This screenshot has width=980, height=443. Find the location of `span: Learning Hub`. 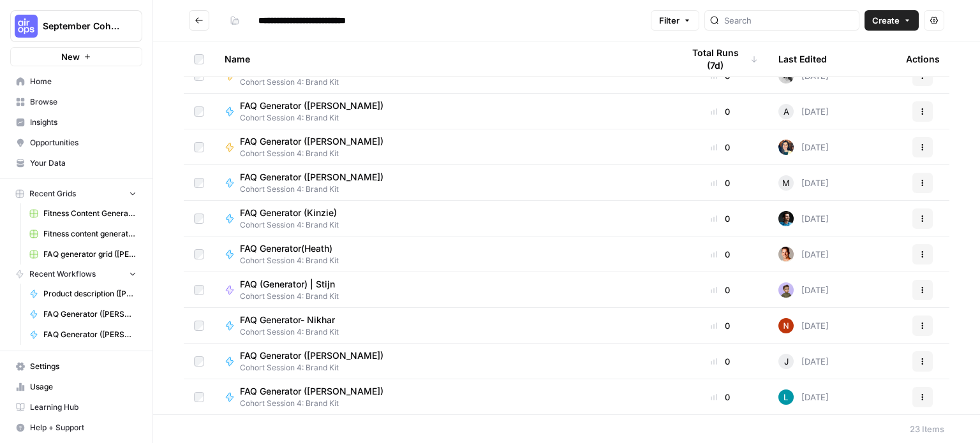

span: Learning Hub is located at coordinates (83, 408).